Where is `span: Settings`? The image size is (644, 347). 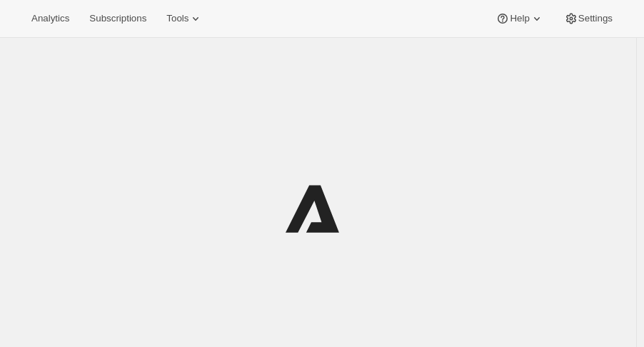
span: Settings is located at coordinates (595, 18).